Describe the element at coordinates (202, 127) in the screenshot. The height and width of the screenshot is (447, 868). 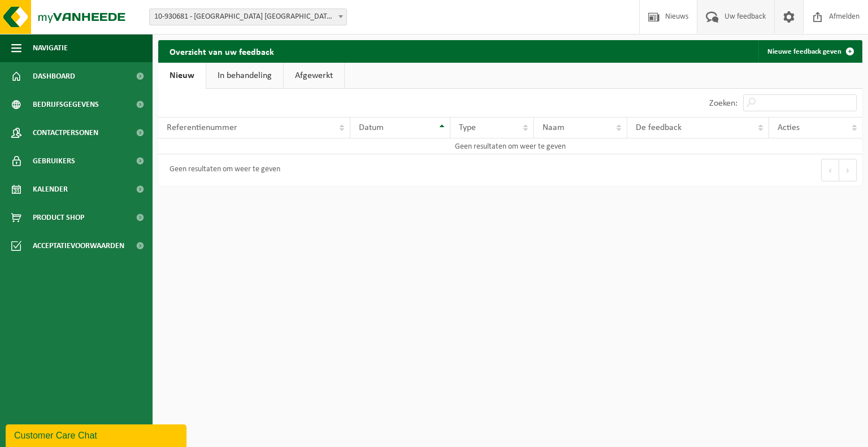
I see `span: Referentienummer` at that location.